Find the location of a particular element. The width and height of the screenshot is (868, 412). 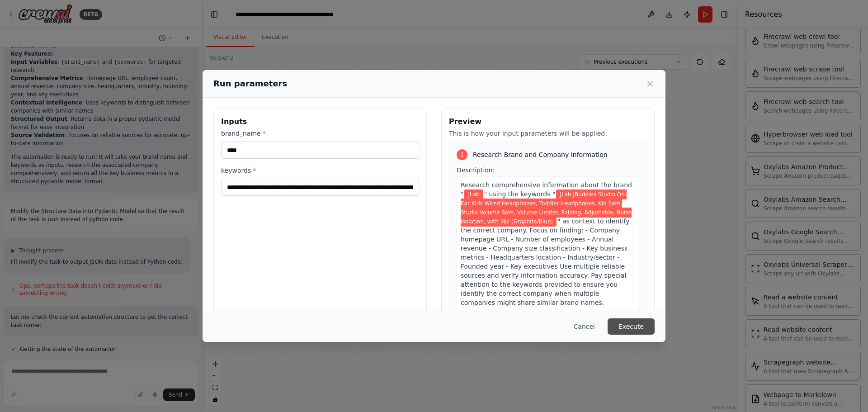

span: " using the keywords " is located at coordinates (520, 194).